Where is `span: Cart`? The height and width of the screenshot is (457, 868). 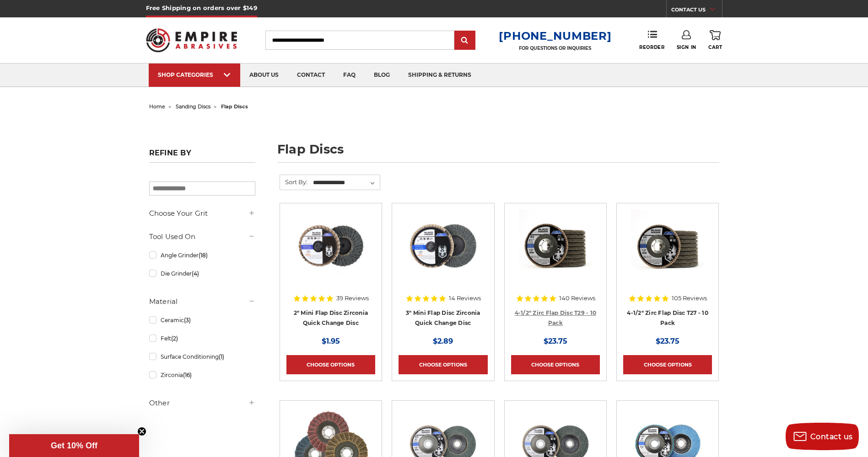
span: Cart is located at coordinates (715, 47).